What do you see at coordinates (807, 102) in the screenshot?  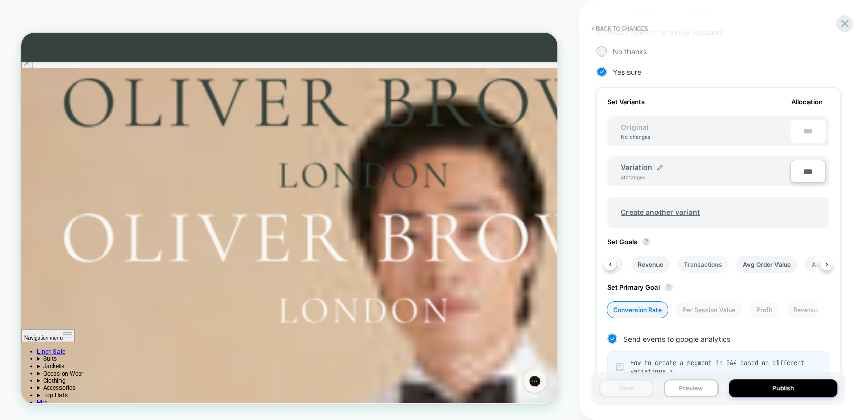 I see `span: Allocation` at bounding box center [807, 102].